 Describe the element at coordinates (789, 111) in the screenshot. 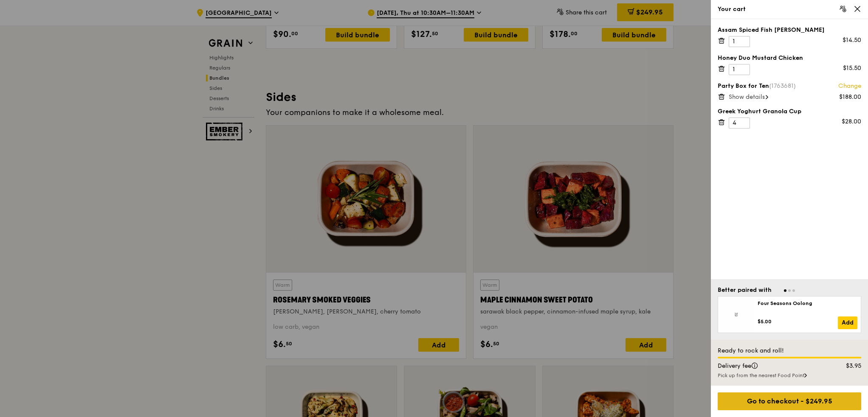

I see `div: Greek Yoghurt Granola Cup` at that location.